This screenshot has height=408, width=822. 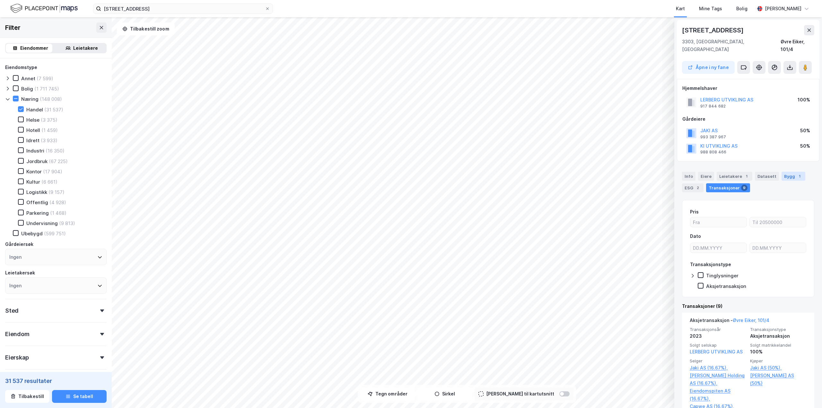 What do you see at coordinates (718, 330) in the screenshot?
I see `span: Transaksjonsår` at bounding box center [718, 330].